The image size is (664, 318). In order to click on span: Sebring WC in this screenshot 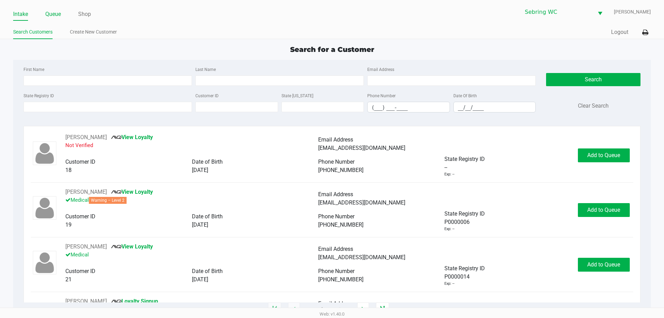, I will do `click(557, 12)`.